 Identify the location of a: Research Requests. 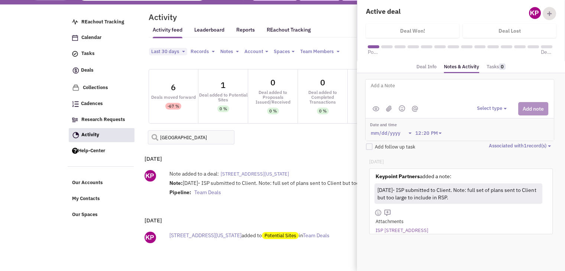
(101, 120).